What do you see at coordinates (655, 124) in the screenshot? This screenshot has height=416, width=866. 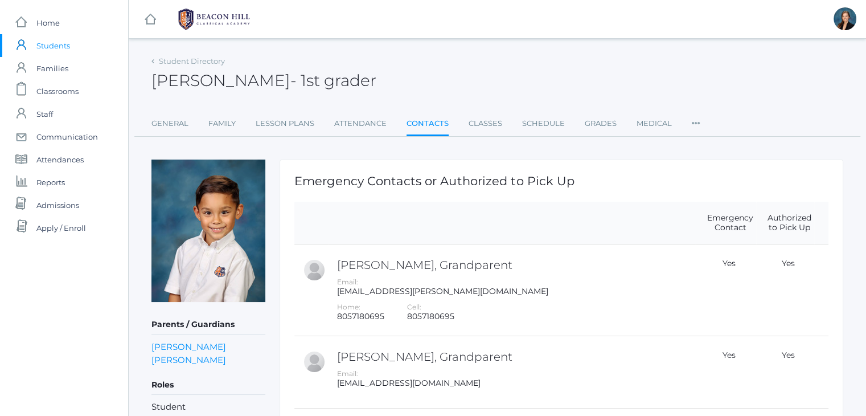 I see `a: Medical` at bounding box center [655, 124].